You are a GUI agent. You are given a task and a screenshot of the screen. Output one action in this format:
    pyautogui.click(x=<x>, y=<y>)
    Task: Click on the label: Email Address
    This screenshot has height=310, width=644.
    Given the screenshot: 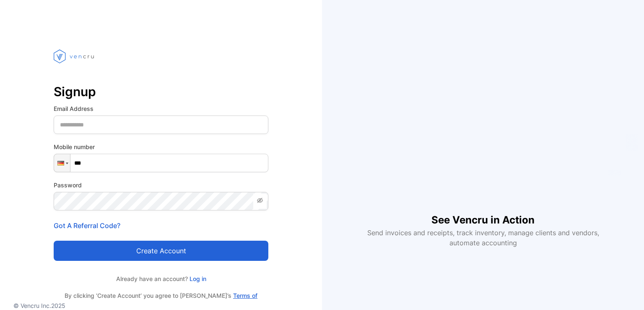 What is the action you would take?
    pyautogui.click(x=161, y=109)
    